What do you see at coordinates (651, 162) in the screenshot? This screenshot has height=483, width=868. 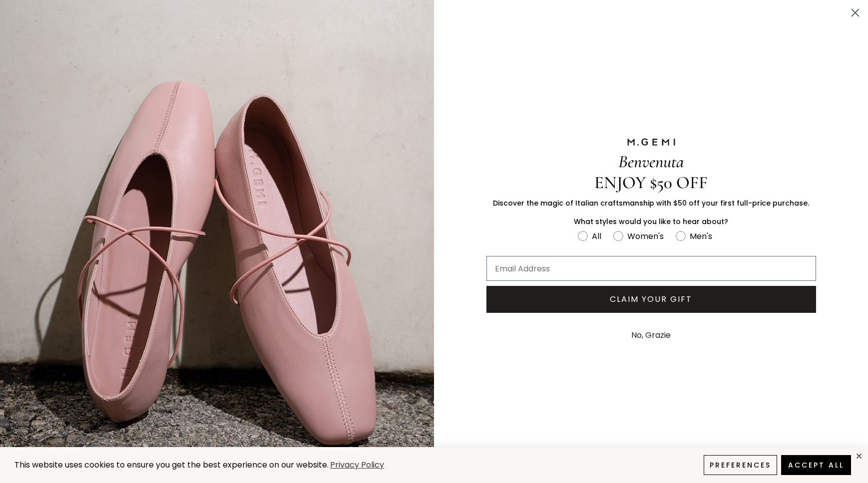 I see `span: Benvenuta` at bounding box center [651, 162].